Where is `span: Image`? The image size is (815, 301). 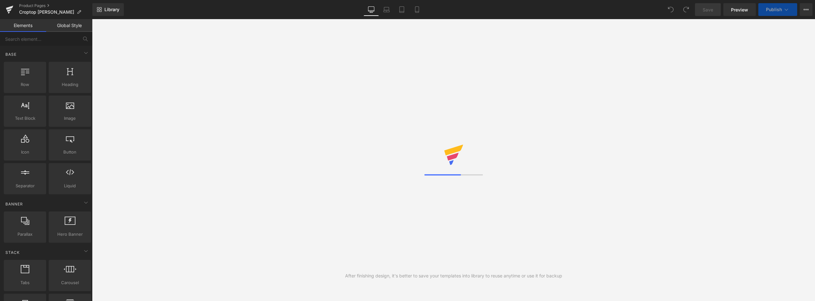
span: Image is located at coordinates (70, 118).